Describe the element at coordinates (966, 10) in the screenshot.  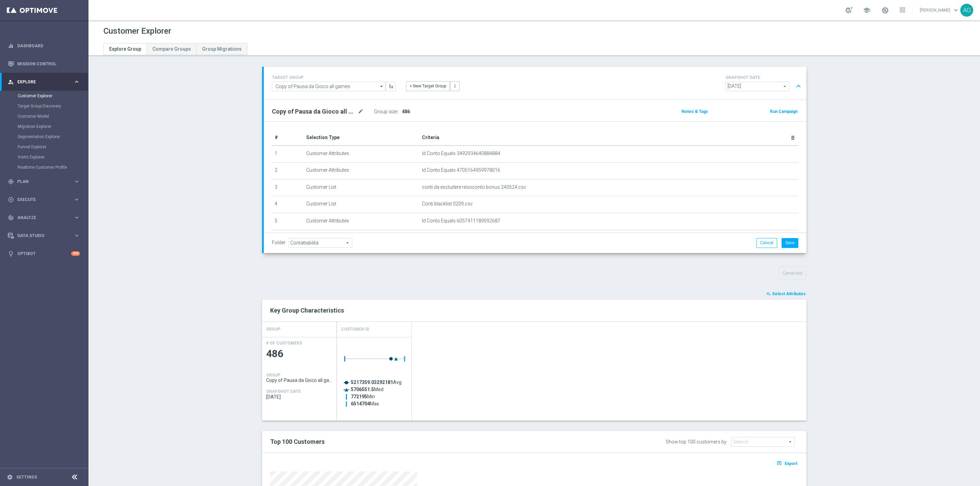
I see `div: AG` at that location.